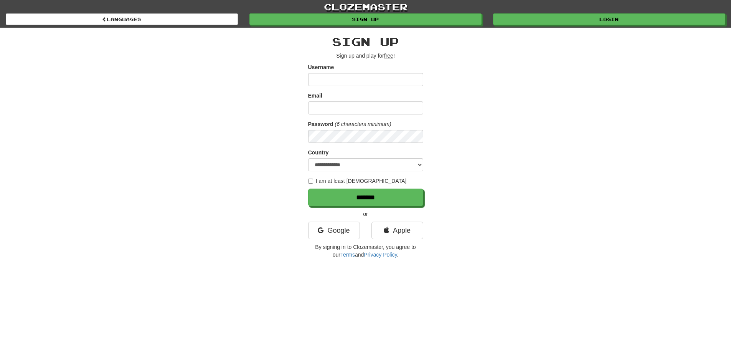 The width and height of the screenshot is (731, 363). I want to click on em: (6 characters minimum), so click(363, 124).